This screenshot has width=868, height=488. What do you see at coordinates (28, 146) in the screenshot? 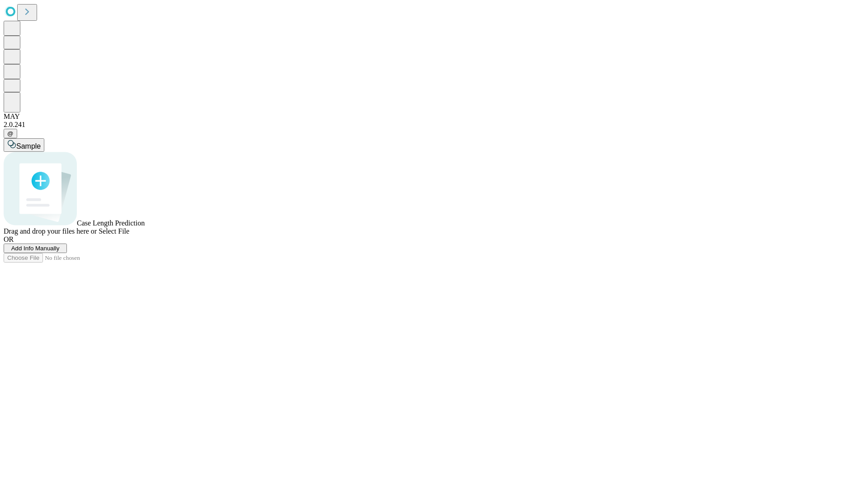
I see `span: Sample` at bounding box center [28, 146].